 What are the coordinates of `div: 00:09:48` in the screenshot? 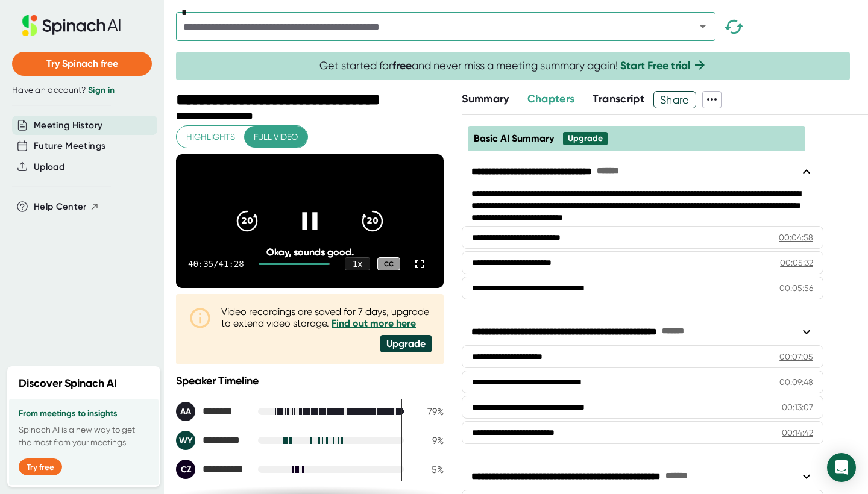 It's located at (796, 382).